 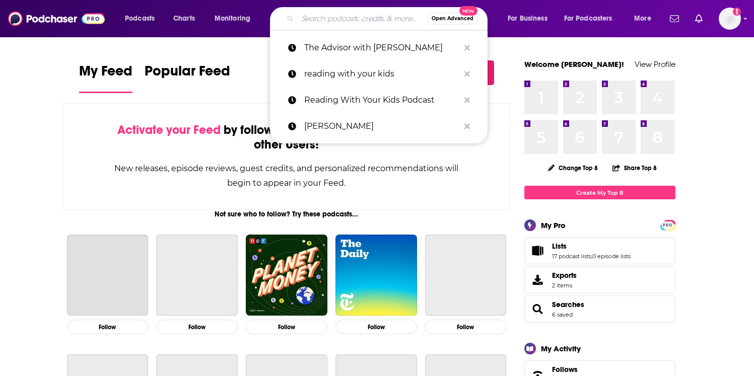 What do you see at coordinates (612, 256) in the screenshot?
I see `a: 0 episode lists` at bounding box center [612, 256].